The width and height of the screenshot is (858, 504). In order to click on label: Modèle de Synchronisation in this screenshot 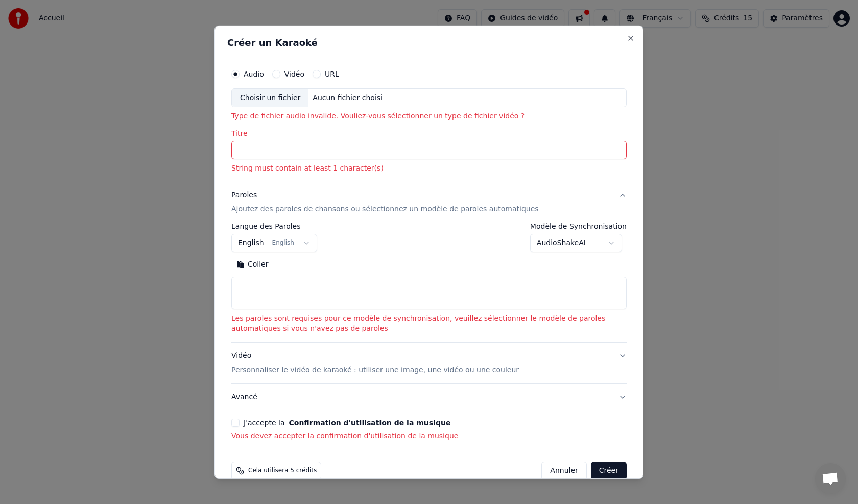, I will do `click(578, 226)`.